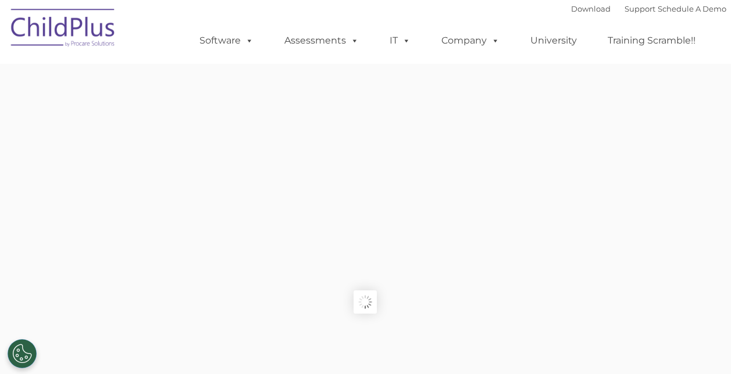  I want to click on button: Cookies Settings, so click(22, 354).